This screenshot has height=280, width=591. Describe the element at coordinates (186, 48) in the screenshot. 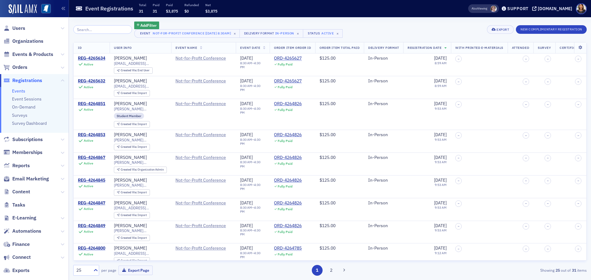

I see `span: Event Name` at that location.